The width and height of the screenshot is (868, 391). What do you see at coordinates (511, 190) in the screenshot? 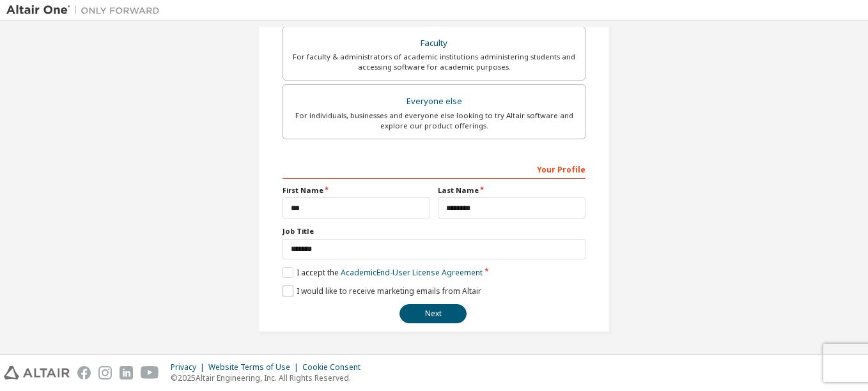
I see `label: Last Name` at bounding box center [511, 190].